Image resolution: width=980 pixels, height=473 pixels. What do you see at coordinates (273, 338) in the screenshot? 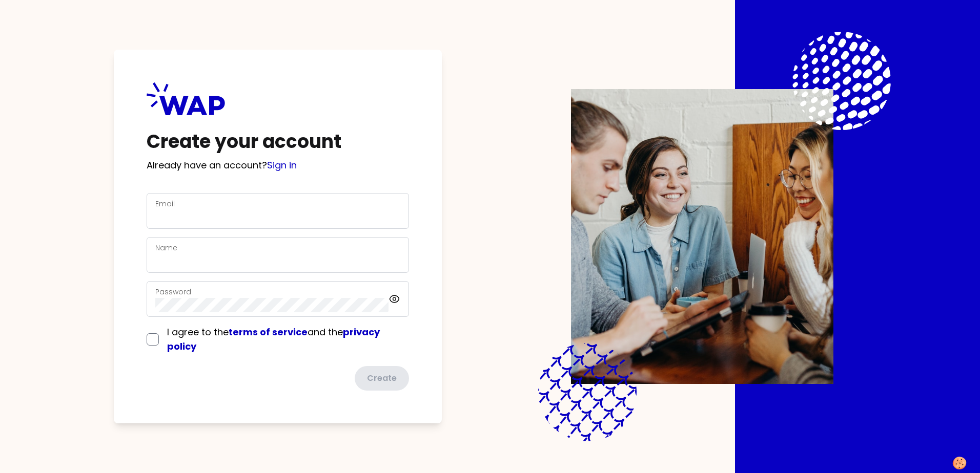
I see `span: I agree to the and the` at bounding box center [273, 338].